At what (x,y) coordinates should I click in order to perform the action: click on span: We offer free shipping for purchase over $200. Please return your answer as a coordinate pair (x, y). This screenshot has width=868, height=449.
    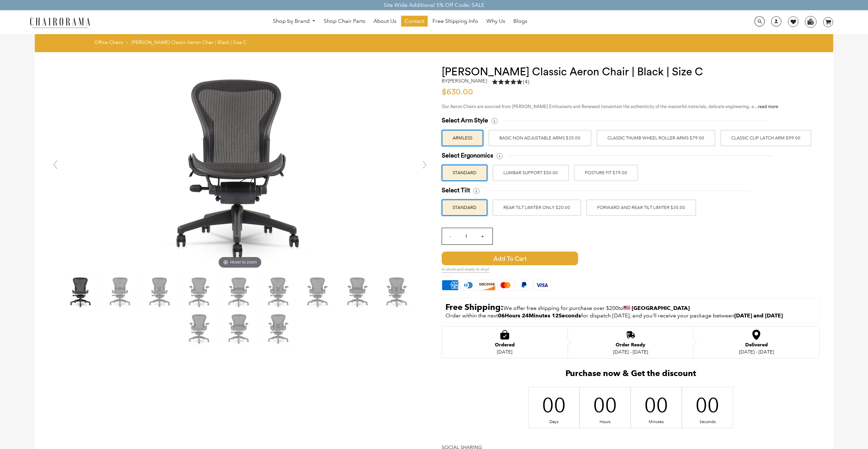
    Looking at the image, I should click on (560, 308).